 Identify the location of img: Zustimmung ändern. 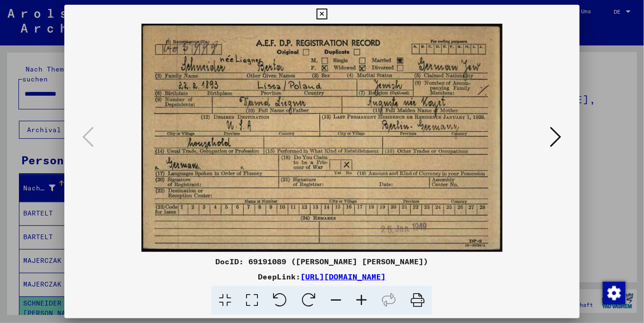
(614, 293).